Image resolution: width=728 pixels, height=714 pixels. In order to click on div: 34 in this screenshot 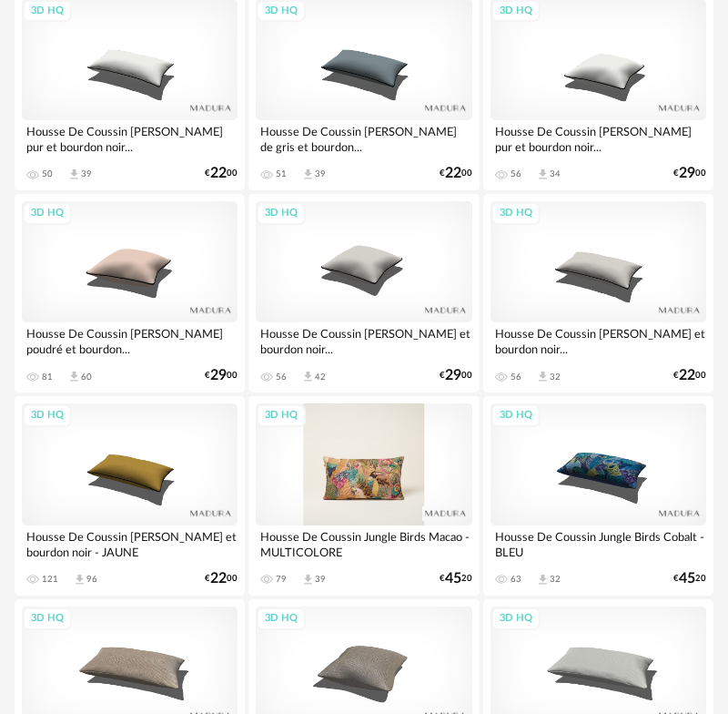, I will do `click(555, 173)`.